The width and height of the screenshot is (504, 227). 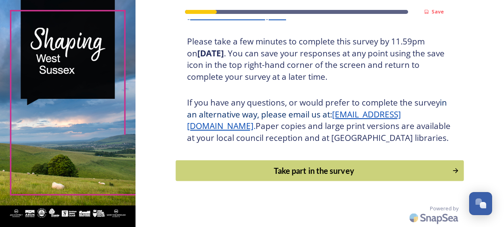 What do you see at coordinates (481, 203) in the screenshot?
I see `button: Open Chat` at bounding box center [481, 203].